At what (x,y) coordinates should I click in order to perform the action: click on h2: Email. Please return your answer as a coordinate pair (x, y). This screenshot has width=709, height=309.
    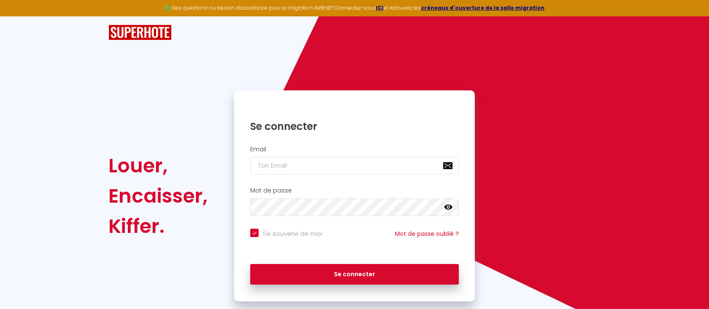
    Looking at the image, I should click on (354, 149).